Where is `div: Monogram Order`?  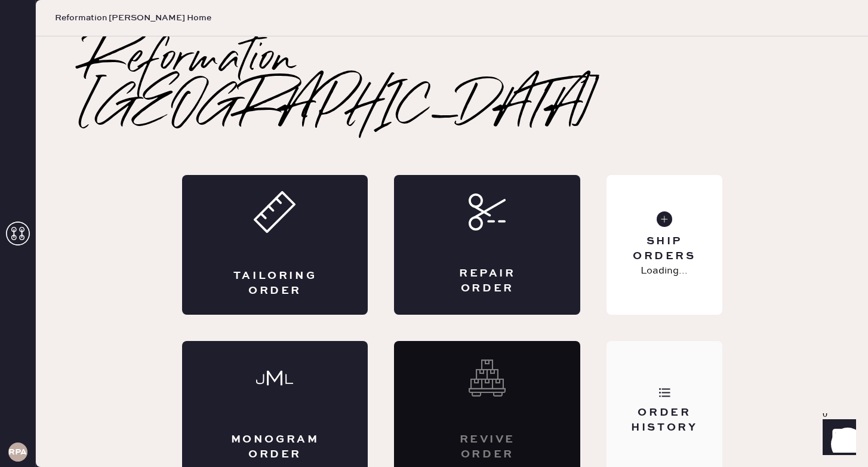
div: Monogram Order is located at coordinates (275, 447).